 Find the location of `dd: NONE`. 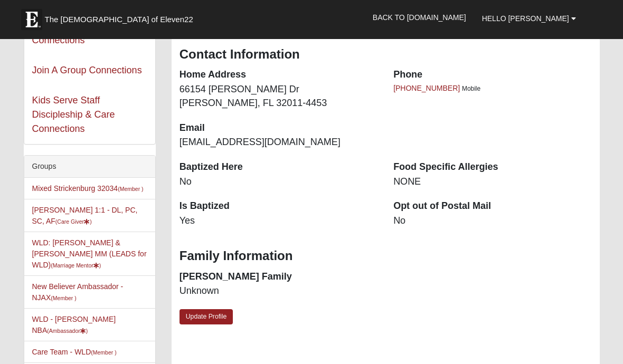

dd: NONE is located at coordinates (492, 182).